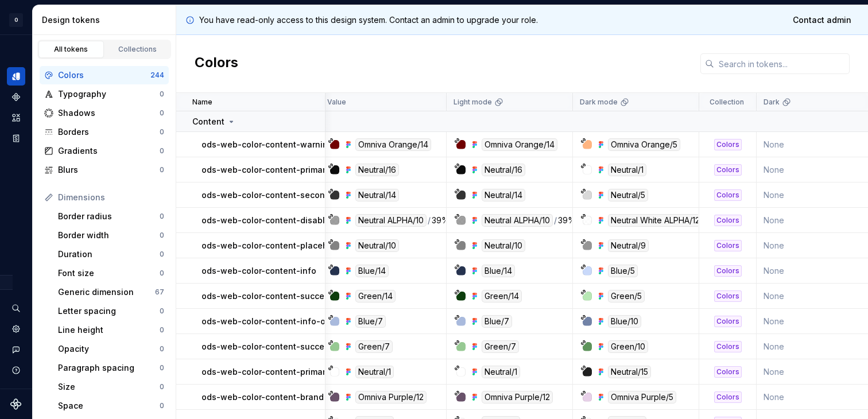 The height and width of the screenshot is (419, 868). I want to click on div: Blurs, so click(108, 170).